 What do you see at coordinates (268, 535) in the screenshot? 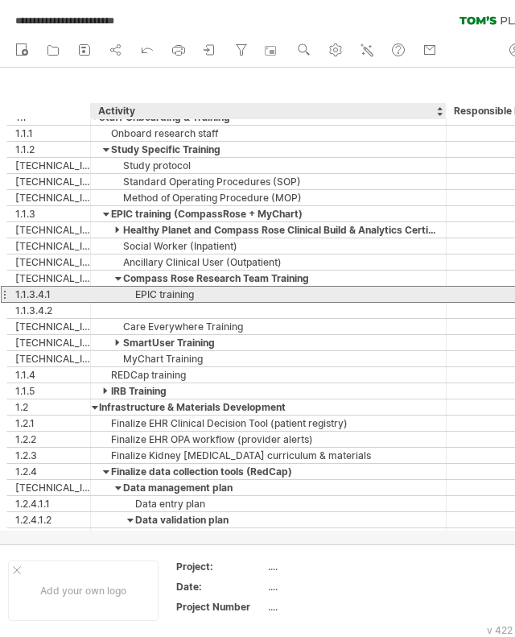
I see `div: Data quality checks` at bounding box center [268, 535].